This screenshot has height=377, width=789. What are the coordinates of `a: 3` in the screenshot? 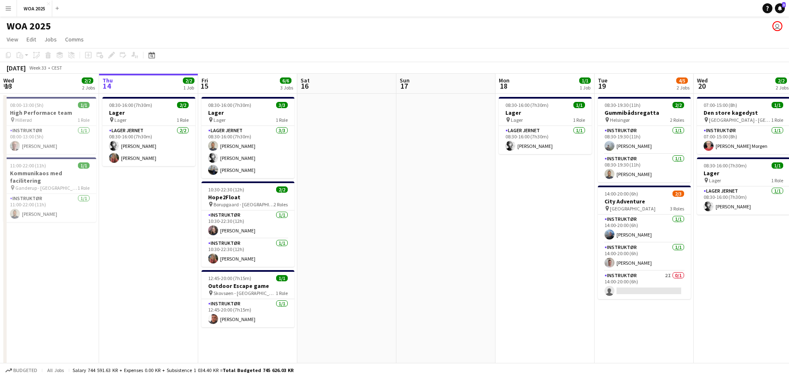 It's located at (780, 8).